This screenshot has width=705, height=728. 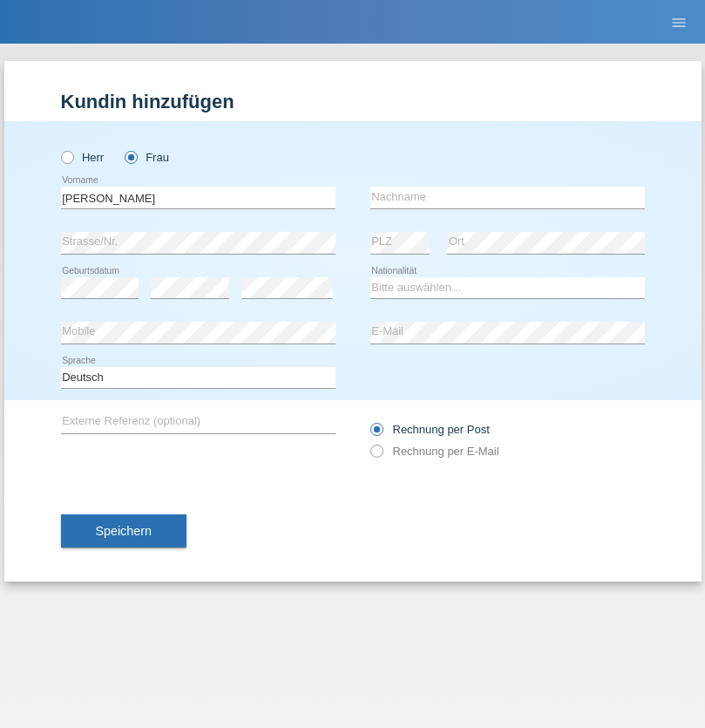 I want to click on a: menu, so click(x=679, y=22).